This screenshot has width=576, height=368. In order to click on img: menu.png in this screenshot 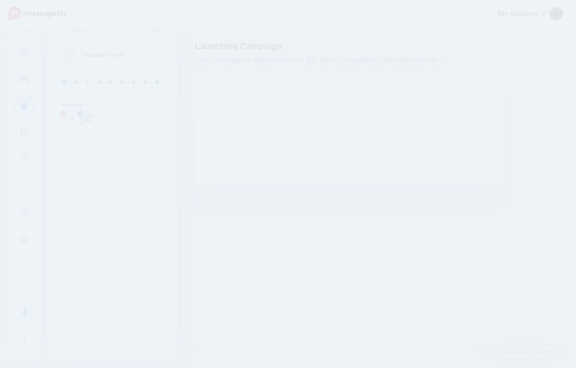, I will do `click(24, 51)`.